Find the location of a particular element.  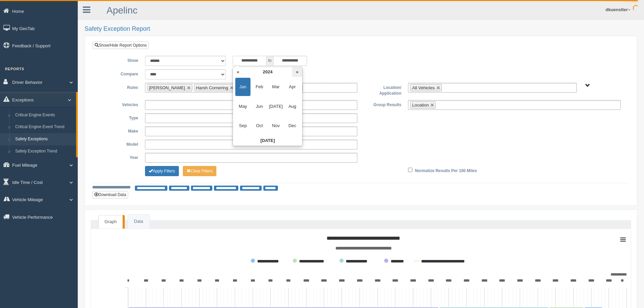

span: Nov is located at coordinates (276, 125).